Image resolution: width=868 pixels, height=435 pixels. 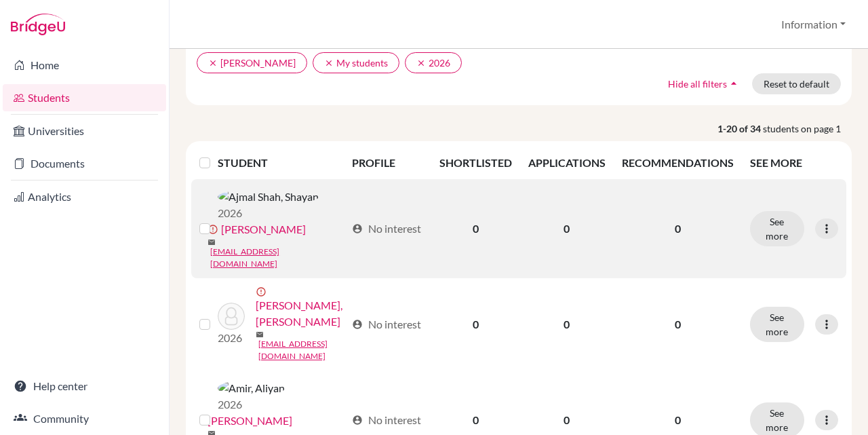 What do you see at coordinates (268, 196) in the screenshot?
I see `img: Ajmal Shah, Shayan` at bounding box center [268, 196].